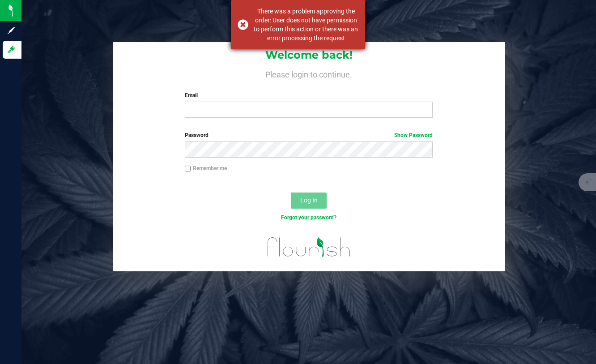 This screenshot has height=364, width=596. What do you see at coordinates (413, 135) in the screenshot?
I see `a: Show Password` at bounding box center [413, 135].